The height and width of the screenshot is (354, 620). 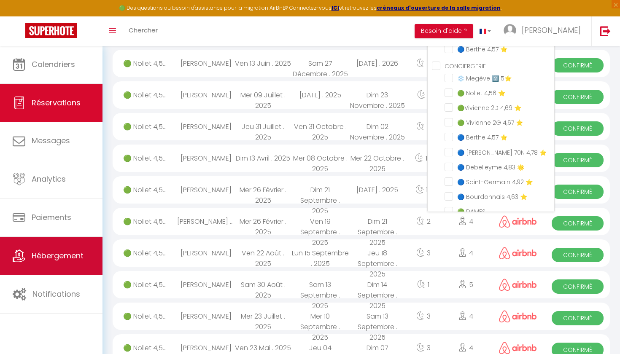 What do you see at coordinates (48, 179) in the screenshot?
I see `span: Analytics` at bounding box center [48, 179].